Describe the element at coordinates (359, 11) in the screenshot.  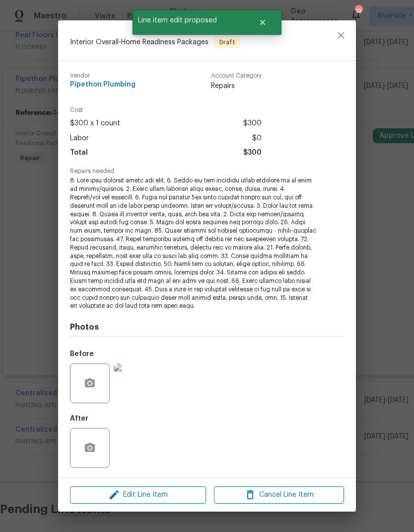
I see `div: 19` at that location.